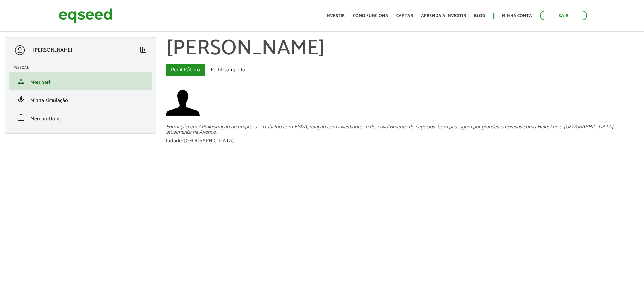 The image size is (644, 306). I want to click on li: Minha simulação, so click(81, 99).